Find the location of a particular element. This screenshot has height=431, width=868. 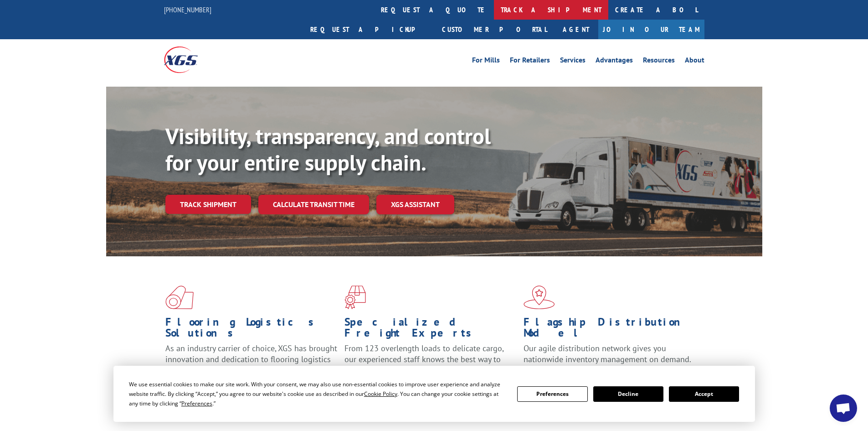

p: From 123 overlength loads to delicate cargo, our experienced staff knows the best way to move you... is located at coordinates (431, 363).